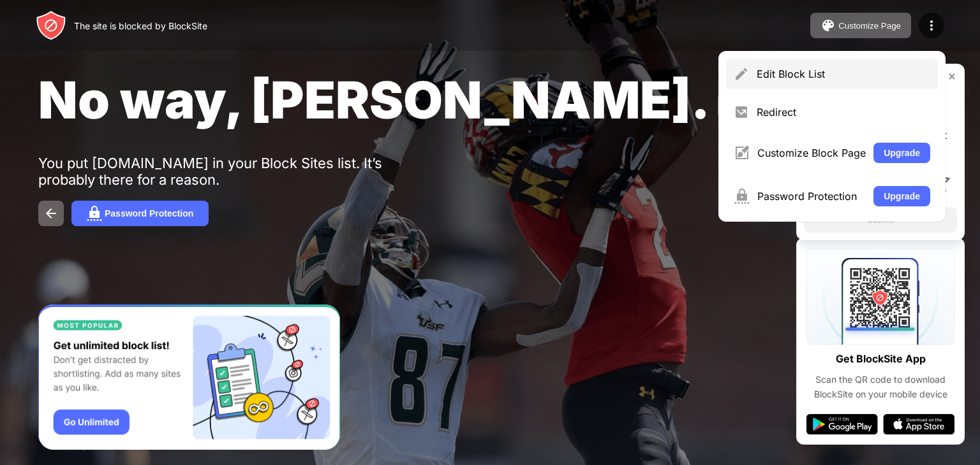  I want to click on img: pallet.svg, so click(828, 26).